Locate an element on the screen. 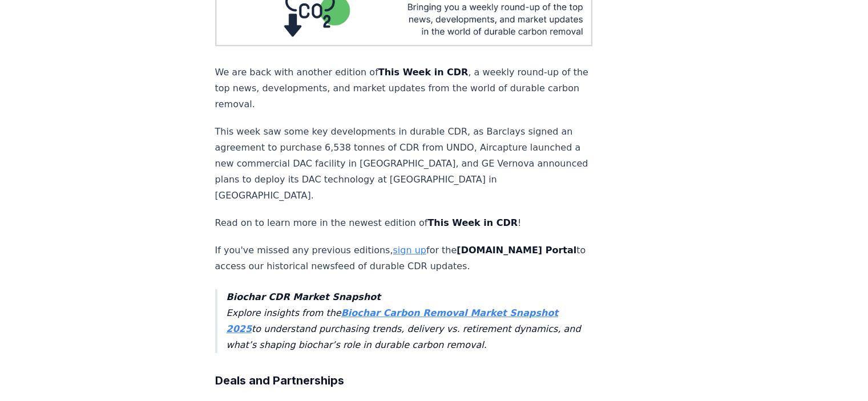 The image size is (868, 401). strong: Deals and Partnerships is located at coordinates (280, 380).